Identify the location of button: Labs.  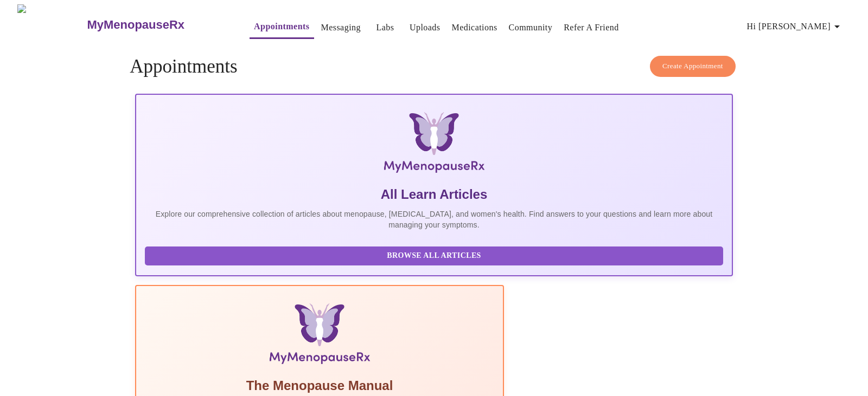
(385, 27).